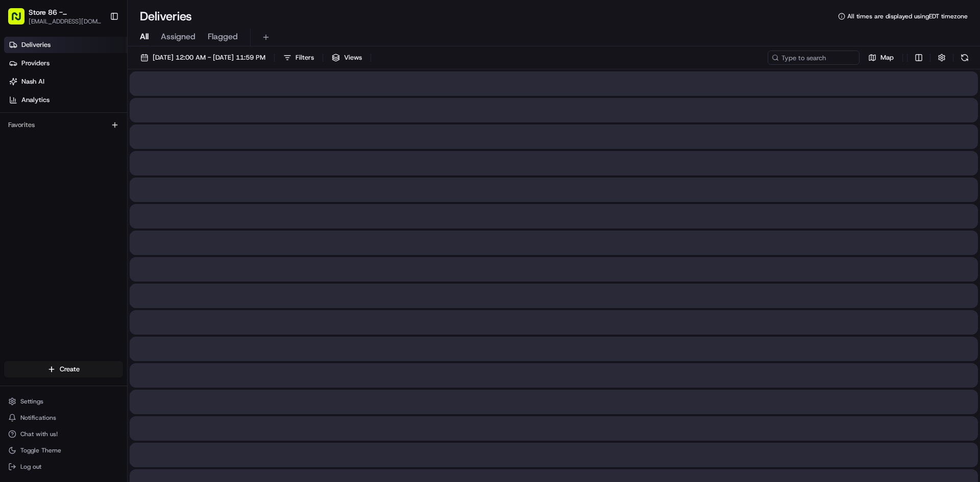 The image size is (980, 482). What do you see at coordinates (965, 58) in the screenshot?
I see `button: Refresh` at bounding box center [965, 58].